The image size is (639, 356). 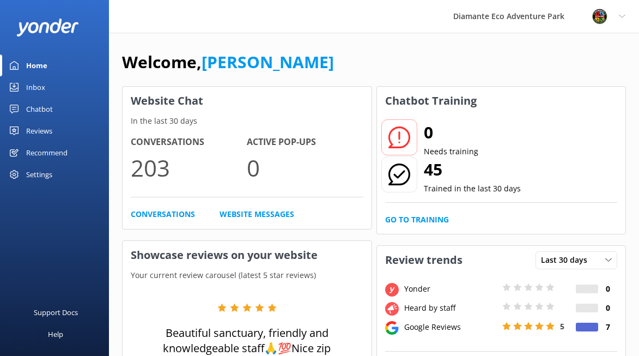 I want to click on img: 831-1756915225.png, so click(x=600, y=16).